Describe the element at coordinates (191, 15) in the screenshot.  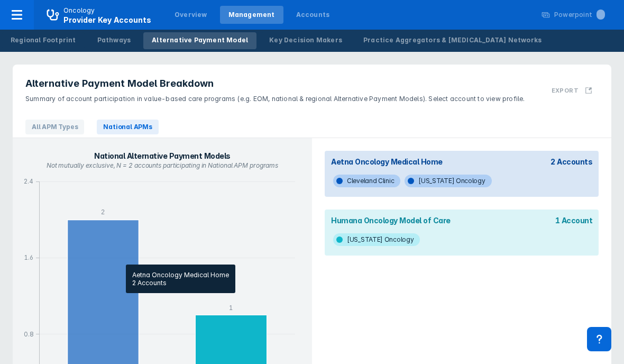
I see `div: Overview` at that location.